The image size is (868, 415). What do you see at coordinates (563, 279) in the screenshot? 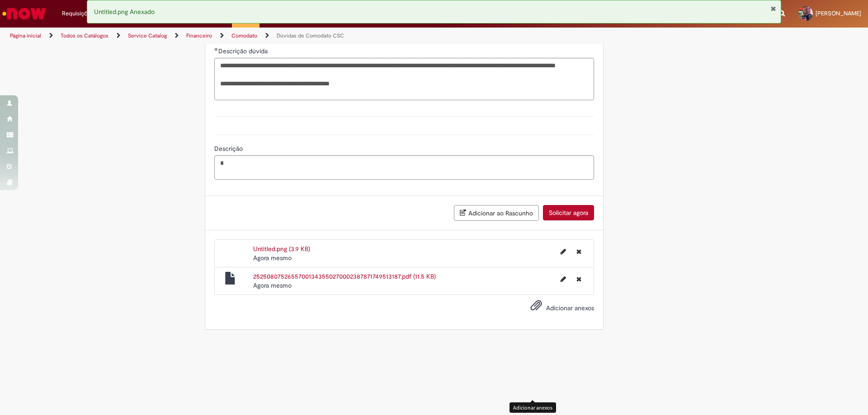
I see `button: Editar nome de arquivo 25250807526557001343550270002387871749513187.pdf` at bounding box center [563, 279].